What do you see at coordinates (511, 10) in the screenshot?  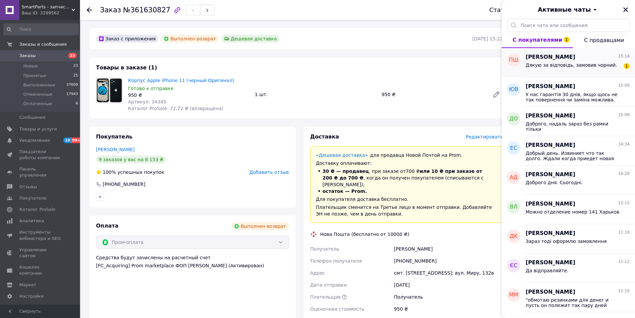 I see `div: Статус заказа` at bounding box center [511, 10].